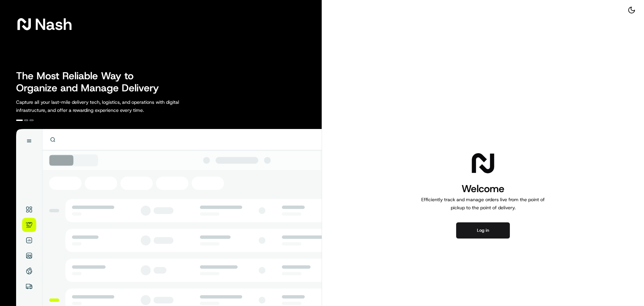 The image size is (644, 306). Describe the element at coordinates (53, 24) in the screenshot. I see `span: Nash` at that location.